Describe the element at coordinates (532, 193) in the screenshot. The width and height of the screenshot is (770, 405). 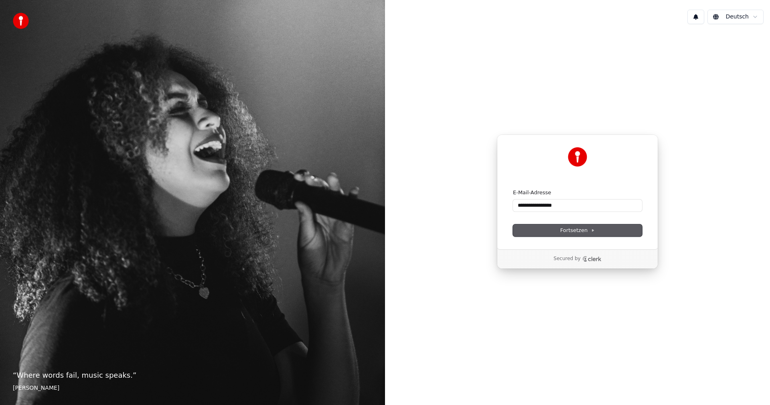
I see `label: E-Mail-Adresse` at that location.